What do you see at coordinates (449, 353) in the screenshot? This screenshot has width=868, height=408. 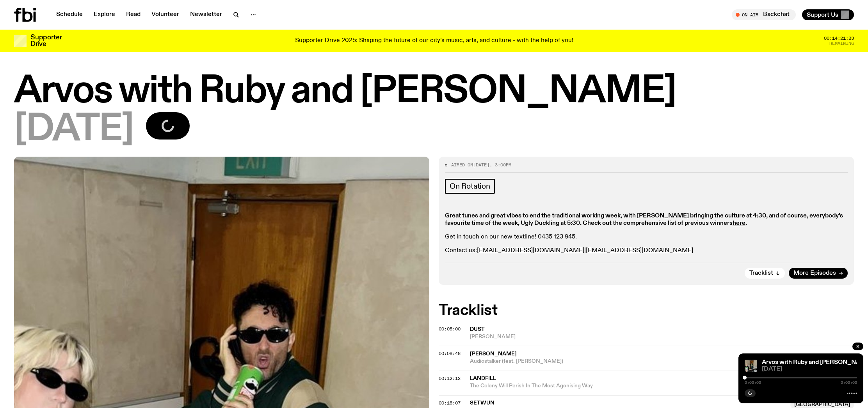 I see `span: 00:08:48` at bounding box center [449, 353].